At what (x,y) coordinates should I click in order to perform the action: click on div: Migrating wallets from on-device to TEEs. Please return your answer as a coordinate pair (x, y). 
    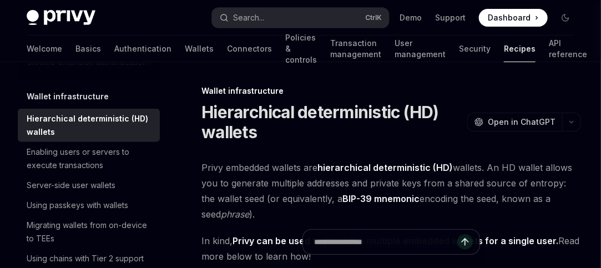
    Looking at the image, I should click on (90, 232).